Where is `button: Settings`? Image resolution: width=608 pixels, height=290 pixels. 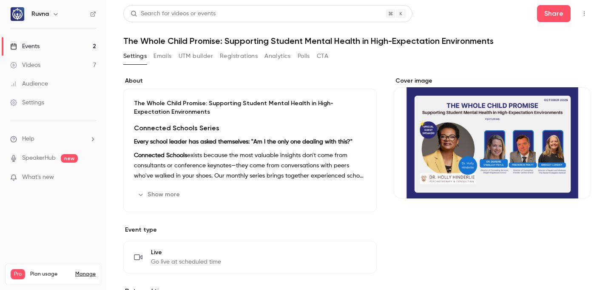 button: Settings is located at coordinates (135, 56).